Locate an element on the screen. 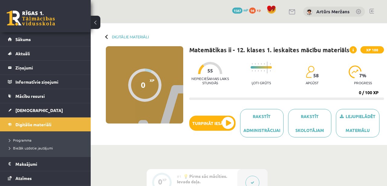  legend: Maksājumi is located at coordinates (49, 164).